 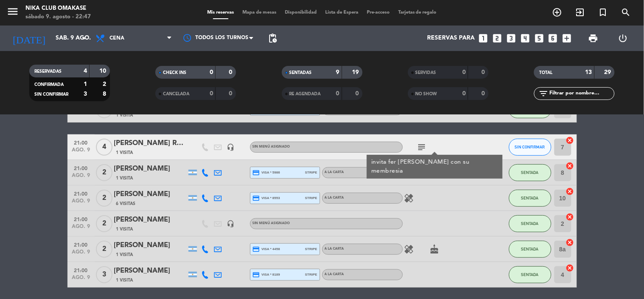 I want to click on i: looks_two, so click(x=497, y=38).